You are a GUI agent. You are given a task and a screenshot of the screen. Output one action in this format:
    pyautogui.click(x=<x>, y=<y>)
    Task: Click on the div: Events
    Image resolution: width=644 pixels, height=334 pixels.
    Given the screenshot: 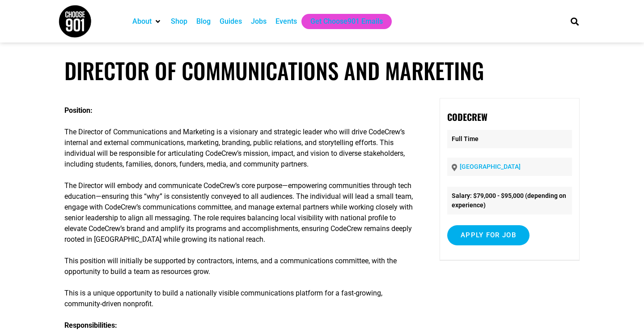 What is the action you would take?
    pyautogui.click(x=286, y=21)
    